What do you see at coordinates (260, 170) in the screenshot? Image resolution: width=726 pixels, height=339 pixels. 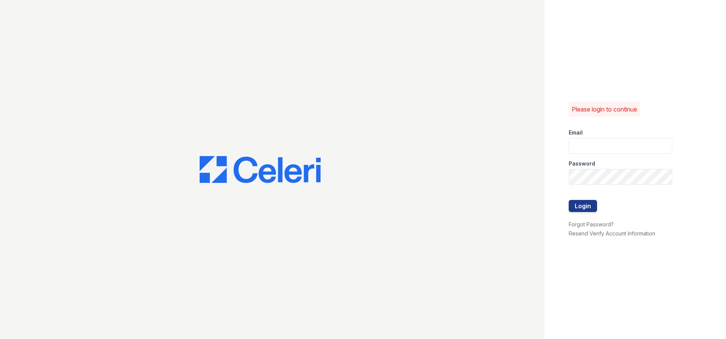 I see `img: CE_Logo_Blue-a8612792a0a2168367f1c8372b55b34899dd931a85d93a1a3d3e32e68fde9ad4.png` at bounding box center [260, 170].